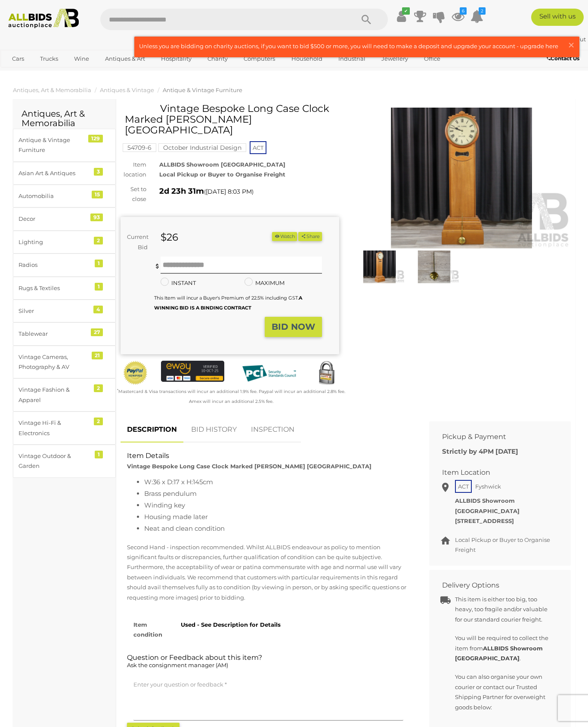 Image resolution: width=588 pixels, height=727 pixels. Describe the element at coordinates (564, 59) in the screenshot. I see `a: Contact Us` at that location.